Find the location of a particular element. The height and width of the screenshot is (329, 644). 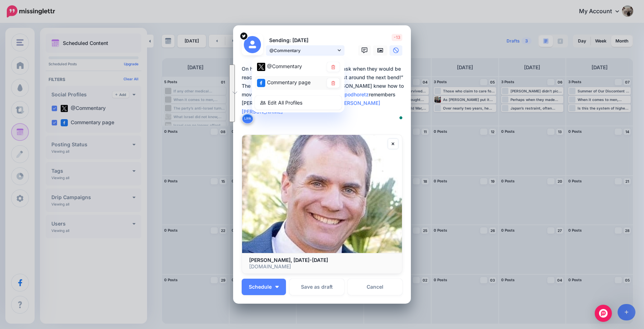

span: Commentary page is located at coordinates (289, 82).